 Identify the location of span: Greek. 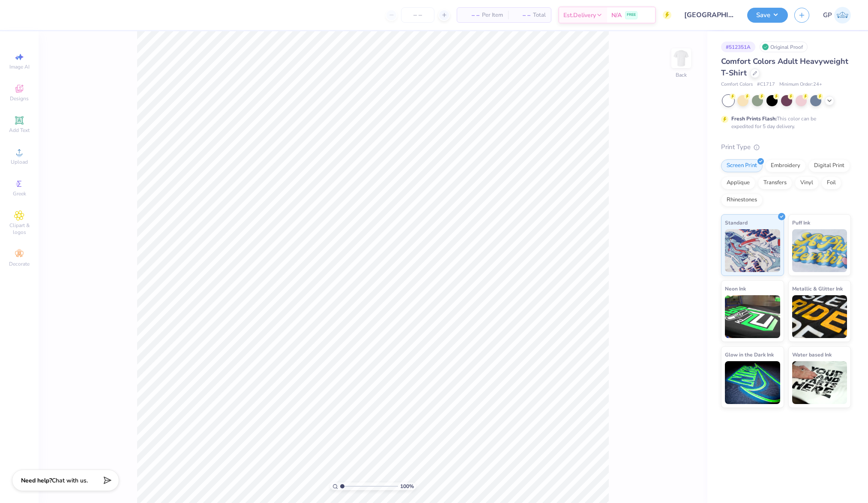
(19, 194).